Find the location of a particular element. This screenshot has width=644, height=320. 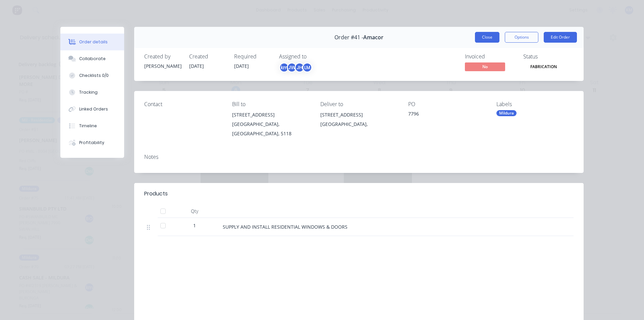

div: Collaborate is located at coordinates (92, 59).